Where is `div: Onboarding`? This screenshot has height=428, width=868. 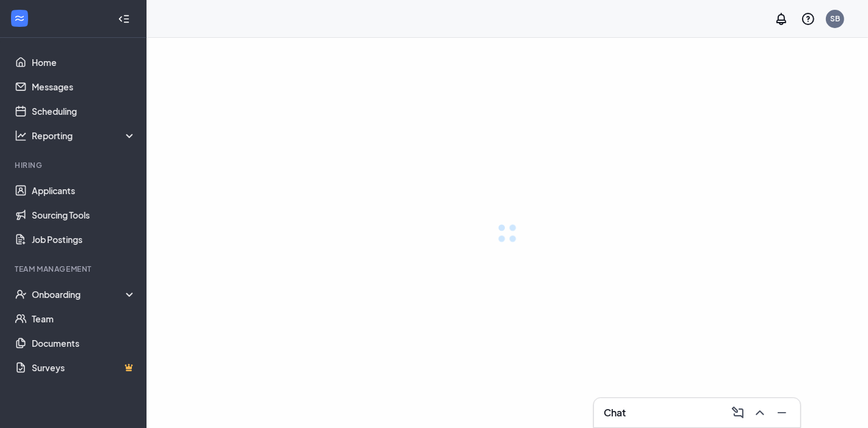
div: Onboarding is located at coordinates (84, 295).